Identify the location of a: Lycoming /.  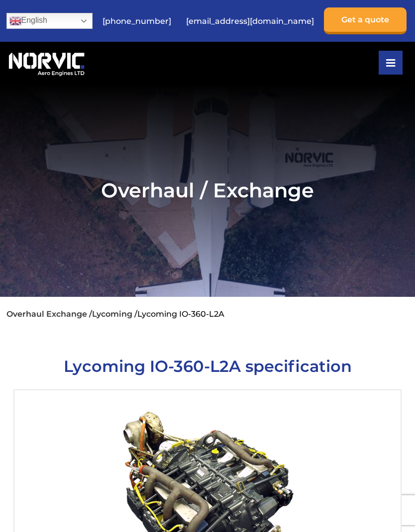
(114, 314).